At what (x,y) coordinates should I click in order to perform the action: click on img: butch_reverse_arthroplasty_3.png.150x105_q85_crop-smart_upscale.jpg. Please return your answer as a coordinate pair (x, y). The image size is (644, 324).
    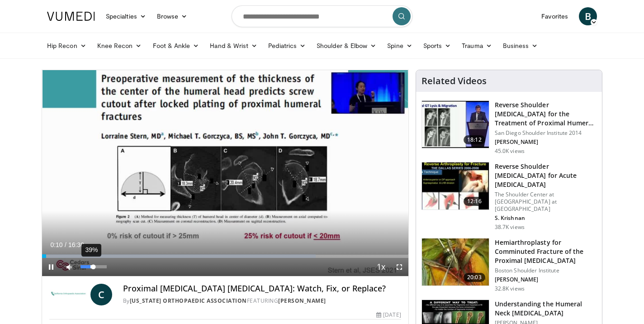
    Looking at the image, I should click on (455, 186).